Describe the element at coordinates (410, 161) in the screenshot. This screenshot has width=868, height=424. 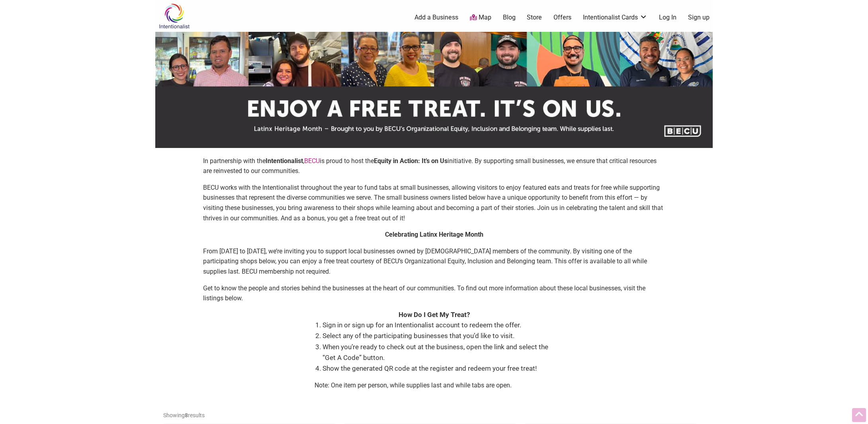
I see `strong: Equity in Action: It’s on Us` at that location.